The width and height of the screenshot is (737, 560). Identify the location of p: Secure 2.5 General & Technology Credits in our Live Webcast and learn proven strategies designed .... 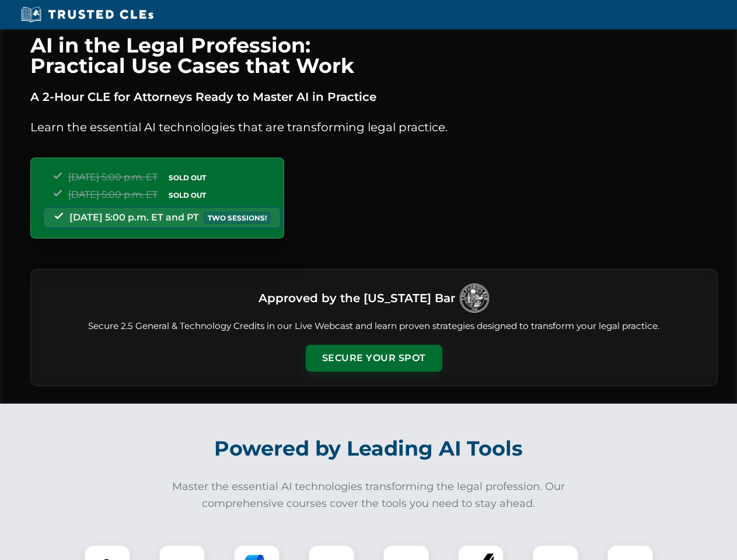
(374, 326).